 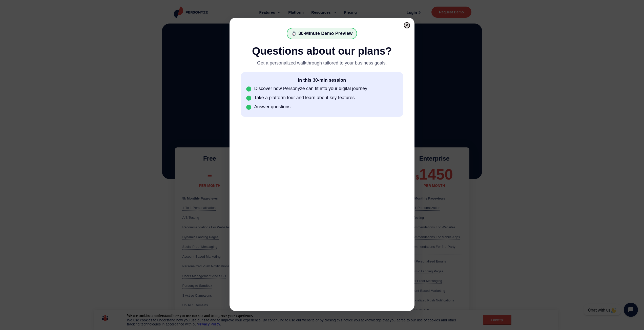 What do you see at coordinates (407, 25) in the screenshot?
I see `div: Close` at bounding box center [407, 25].